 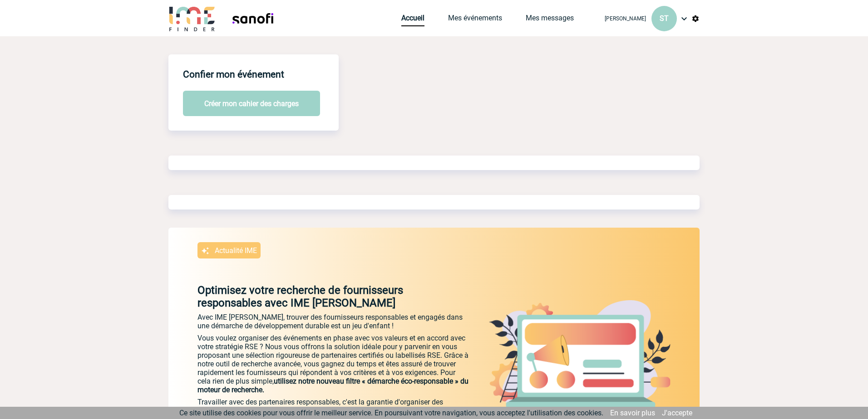 What do you see at coordinates (632, 413) in the screenshot?
I see `a: En savoir plus` at bounding box center [632, 413].